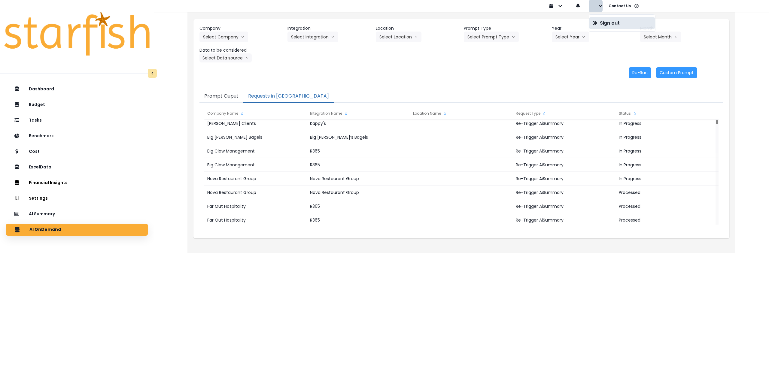  Describe the element at coordinates (661, 37) in the screenshot. I see `button: Select Montharrow left line` at that location.